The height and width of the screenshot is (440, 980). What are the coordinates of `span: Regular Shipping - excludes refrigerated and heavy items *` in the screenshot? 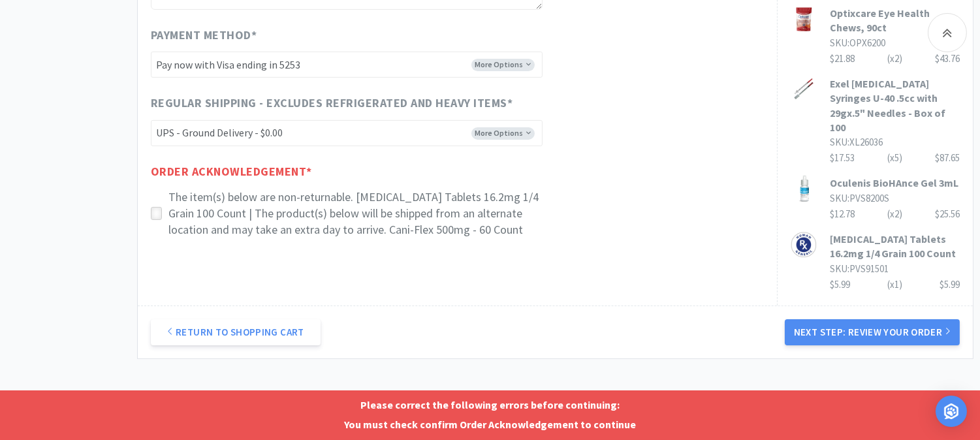 It's located at (331, 103).